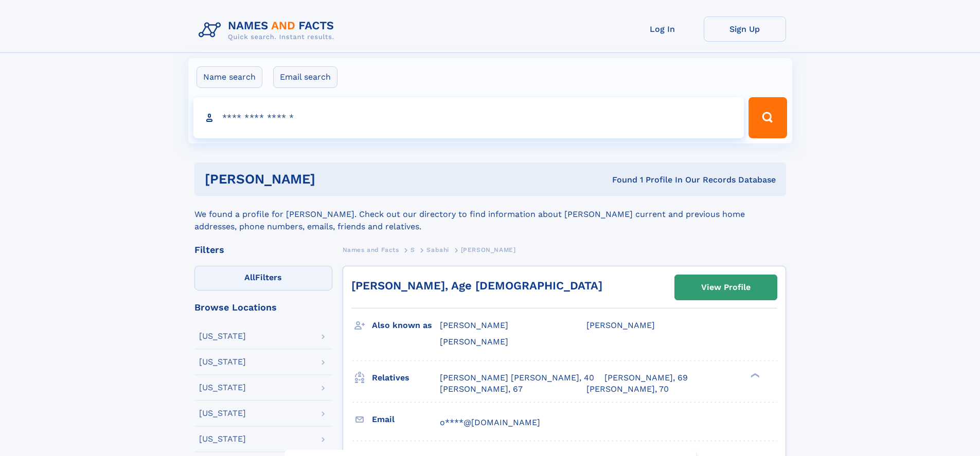 The image size is (980, 456). I want to click on a: S, so click(412, 250).